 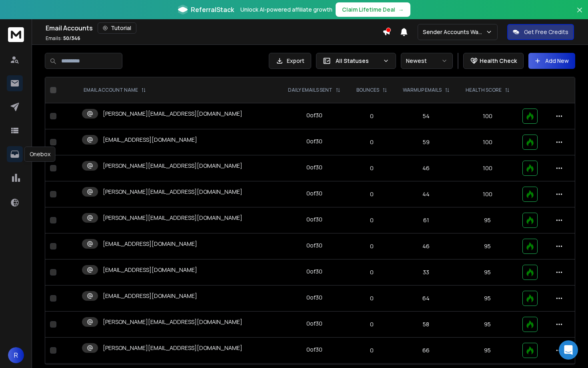 What do you see at coordinates (540, 32) in the screenshot?
I see `button: Get Free Credits` at bounding box center [540, 32].